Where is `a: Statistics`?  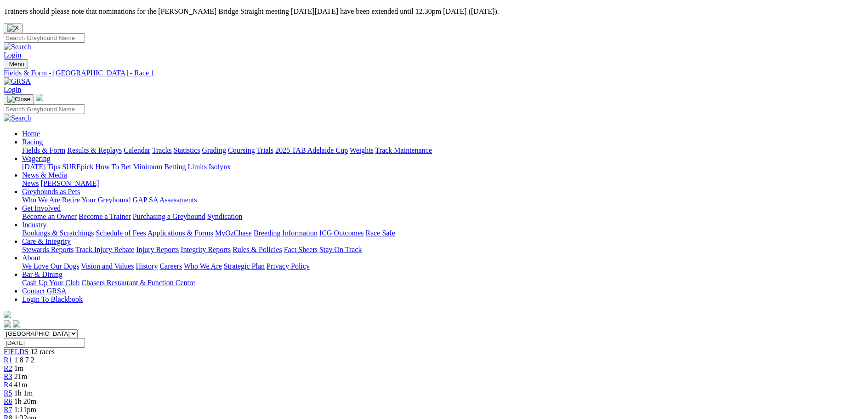
a: Statistics is located at coordinates (187, 150).